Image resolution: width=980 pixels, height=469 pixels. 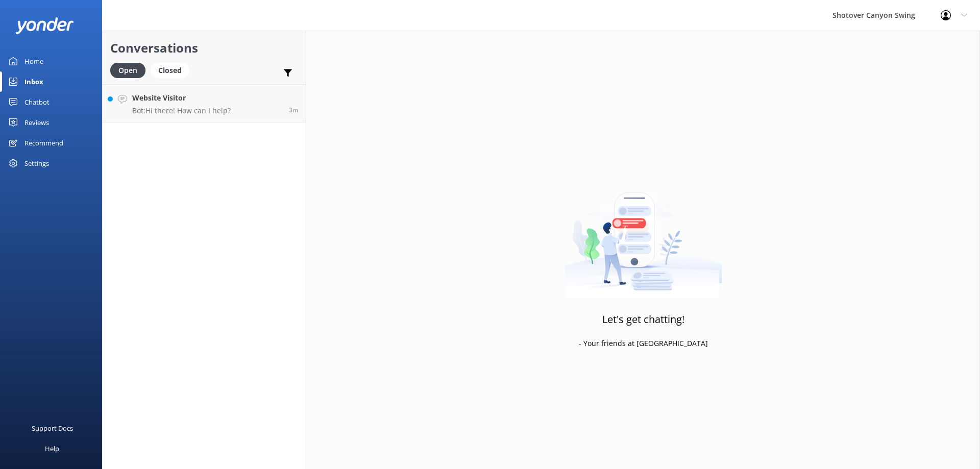 What do you see at coordinates (44, 25) in the screenshot?
I see `img: yonder-white-logo.png` at bounding box center [44, 25].